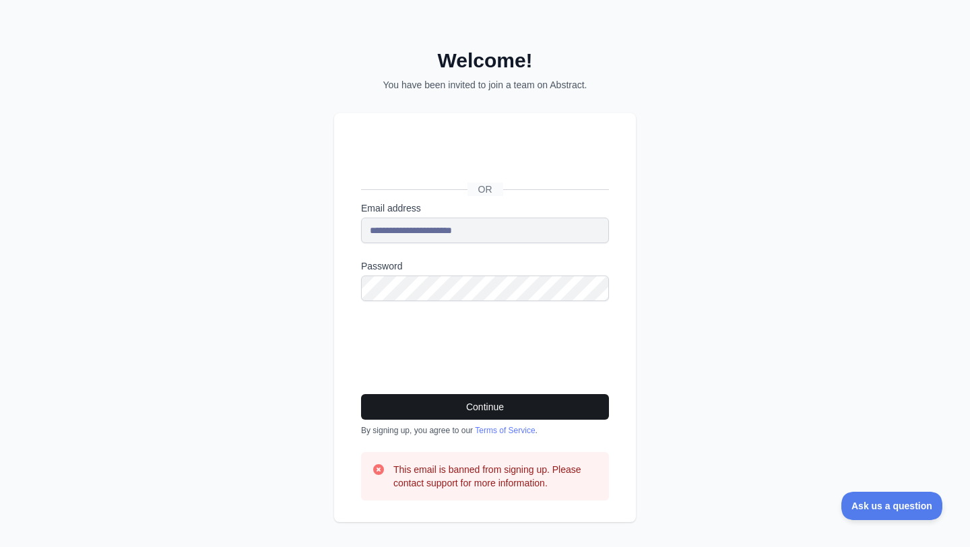 The image size is (970, 547). I want to click on button: Continue, so click(485, 407).